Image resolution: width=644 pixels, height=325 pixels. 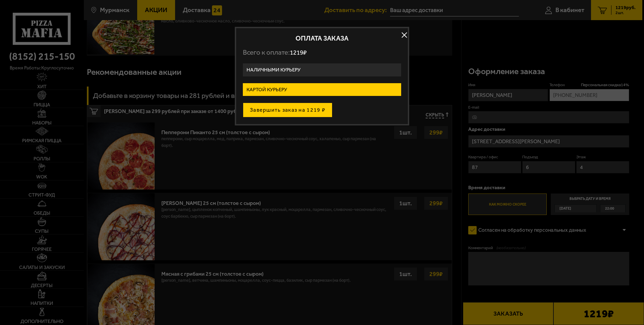 I want to click on p: Всего к оплате:, so click(x=322, y=53).